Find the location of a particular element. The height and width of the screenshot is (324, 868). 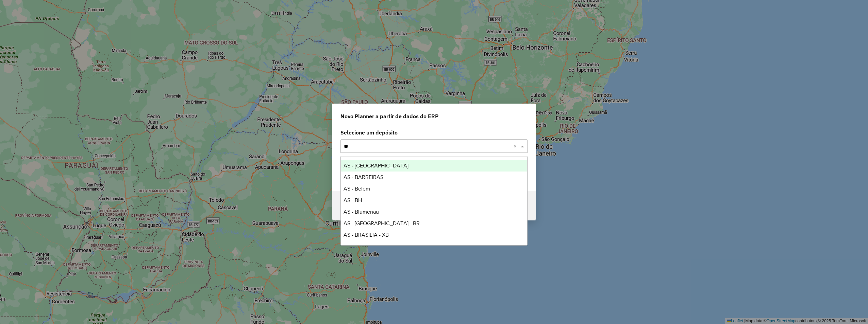

span: AS - Belem is located at coordinates (357, 188).